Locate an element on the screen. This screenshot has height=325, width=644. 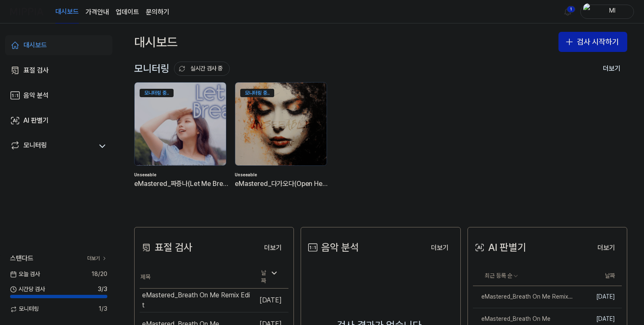
button: 실시간 검사 중 is located at coordinates (202, 68).